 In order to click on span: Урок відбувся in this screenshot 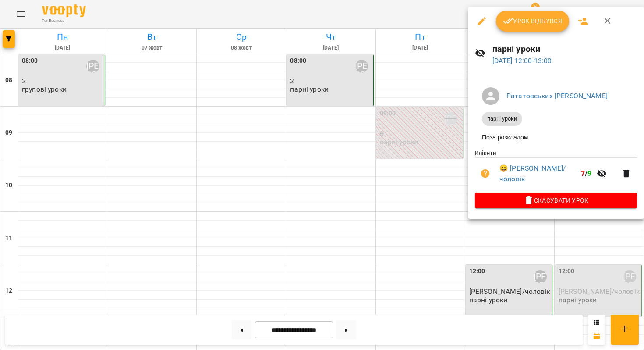, I will do `click(533, 21)`.